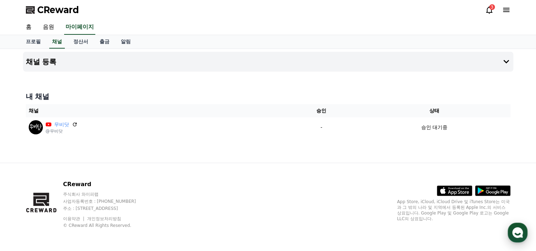  Describe the element at coordinates (70, 84) in the screenshot. I see `div: 감사합니다.` at that location.